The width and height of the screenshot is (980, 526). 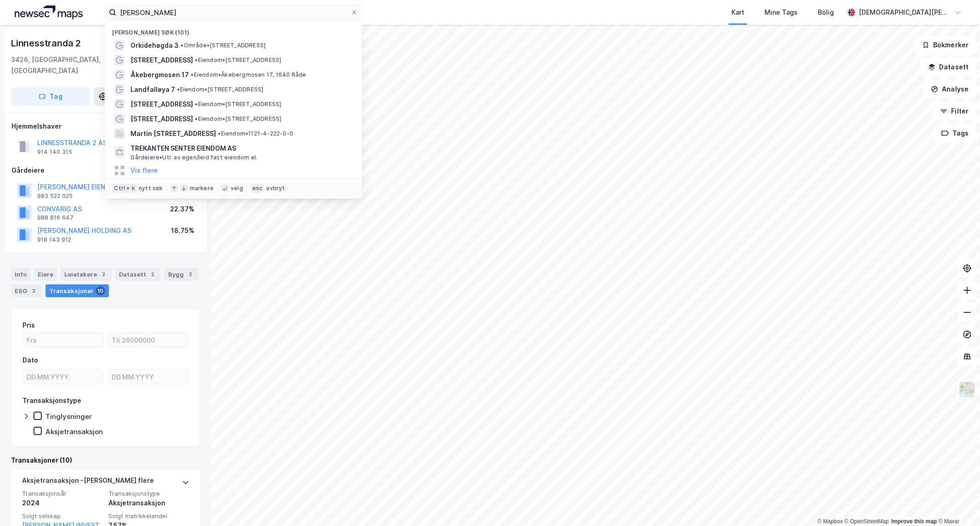 I want to click on button: Tag, so click(x=50, y=96).